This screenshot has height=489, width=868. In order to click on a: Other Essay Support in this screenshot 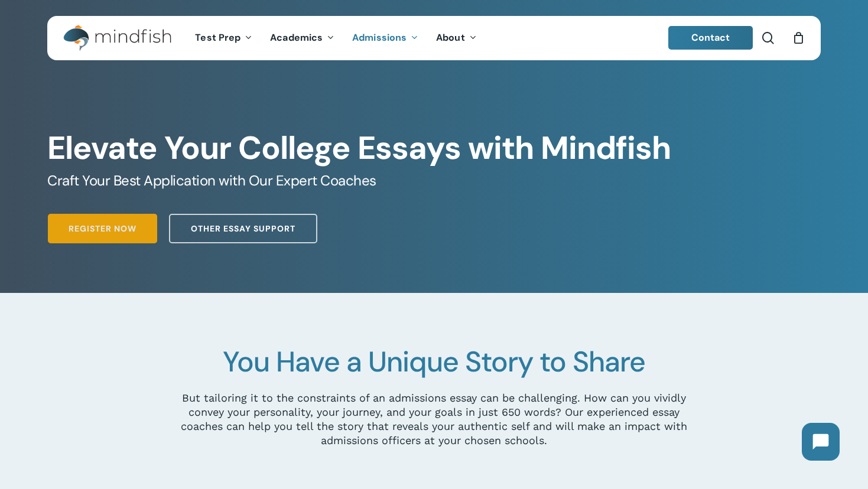, I will do `click(243, 229)`.